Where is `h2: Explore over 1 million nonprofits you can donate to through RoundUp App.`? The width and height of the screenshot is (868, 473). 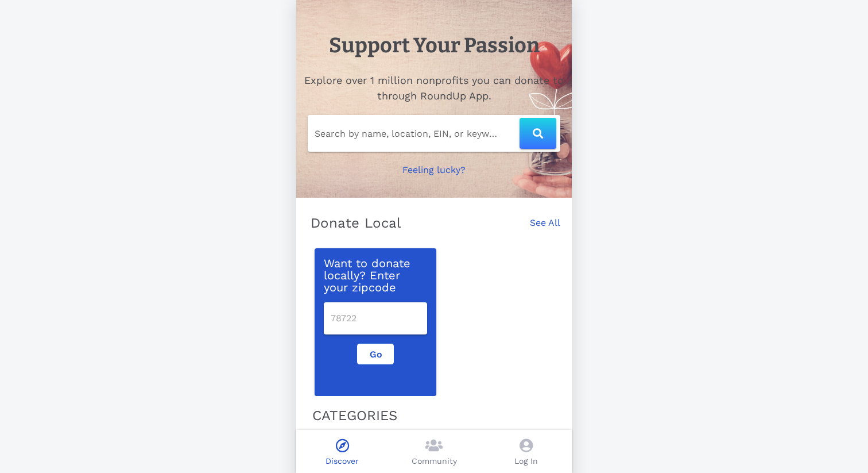
h2: Explore over 1 million nonprofits you can donate to through RoundUp App. is located at coordinates (434, 88).